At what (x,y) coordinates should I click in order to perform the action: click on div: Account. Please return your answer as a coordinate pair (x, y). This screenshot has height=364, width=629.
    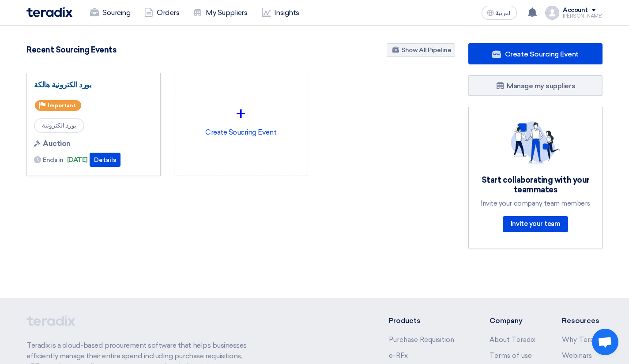
    Looking at the image, I should click on (575, 10).